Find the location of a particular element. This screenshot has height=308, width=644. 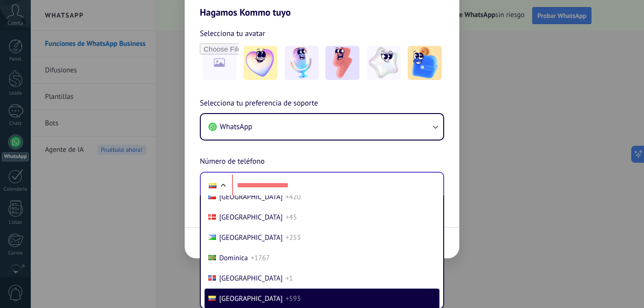

img: -2.jpeg is located at coordinates (302, 63).